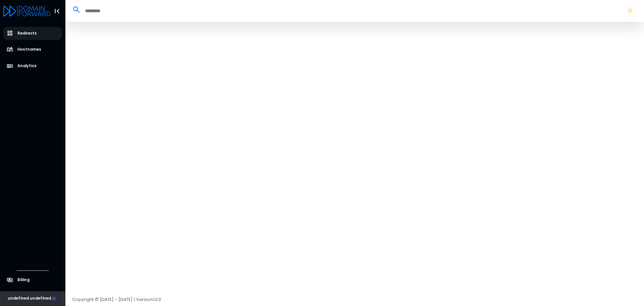 This screenshot has height=306, width=644. Describe the element at coordinates (57, 11) in the screenshot. I see `button: Toggle Aside` at that location.